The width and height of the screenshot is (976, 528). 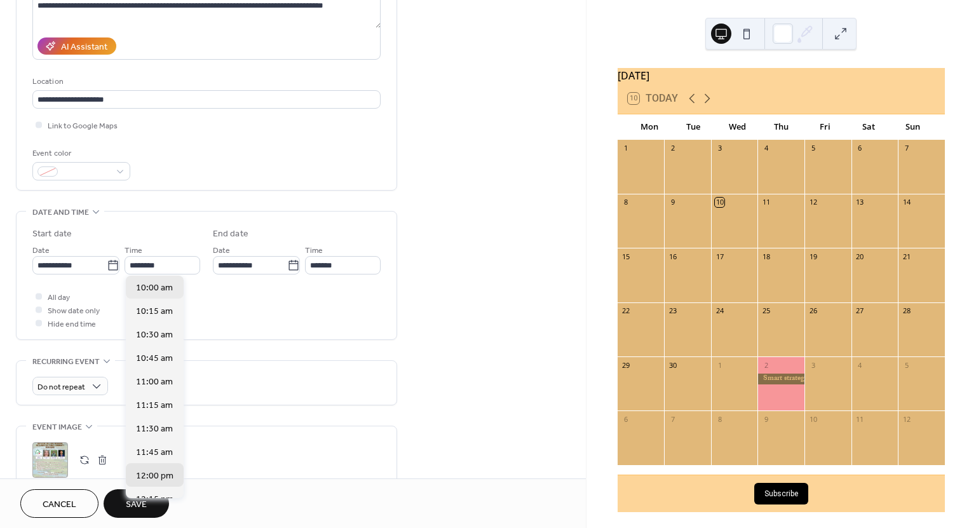 What do you see at coordinates (626, 311) in the screenshot?
I see `div: 22` at bounding box center [626, 311].